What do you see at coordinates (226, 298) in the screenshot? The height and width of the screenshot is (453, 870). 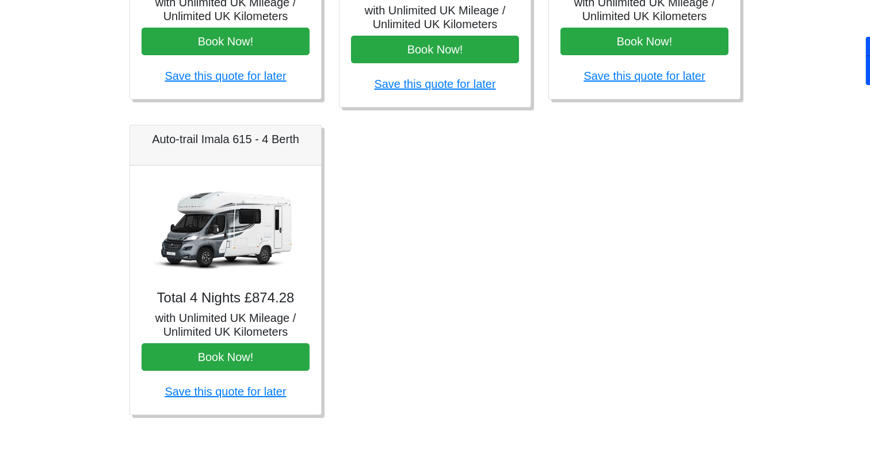 I see `h4: Total 4 Nights £874.28` at bounding box center [226, 298].